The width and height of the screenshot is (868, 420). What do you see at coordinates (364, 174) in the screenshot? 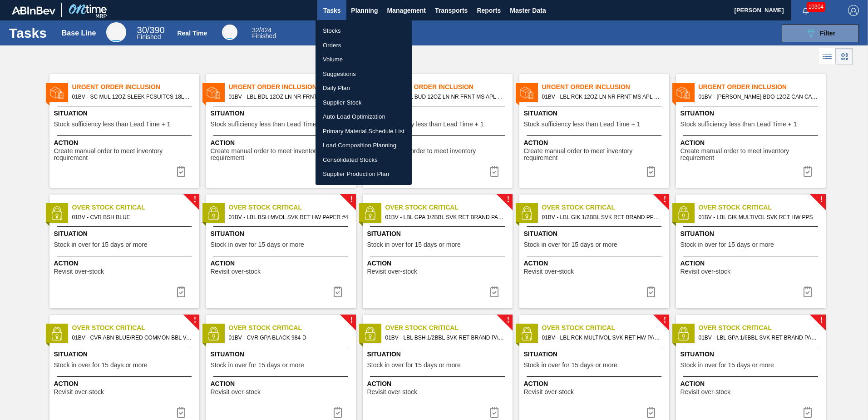
I see `a: Supplier Production Plan` at bounding box center [364, 174].